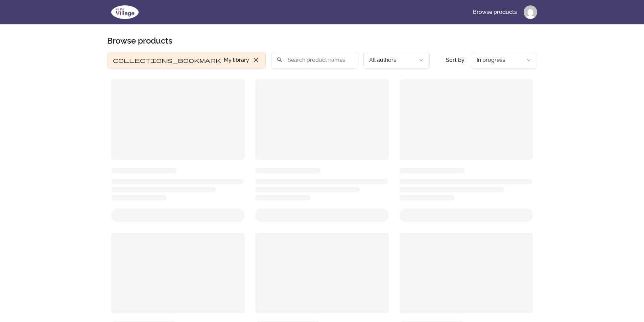  Describe the element at coordinates (280, 60) in the screenshot. I see `span: search` at that location.